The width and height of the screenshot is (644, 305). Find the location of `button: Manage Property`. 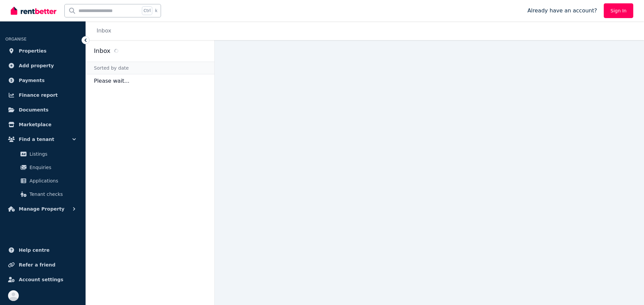

button: Manage Property is located at coordinates (43, 209).